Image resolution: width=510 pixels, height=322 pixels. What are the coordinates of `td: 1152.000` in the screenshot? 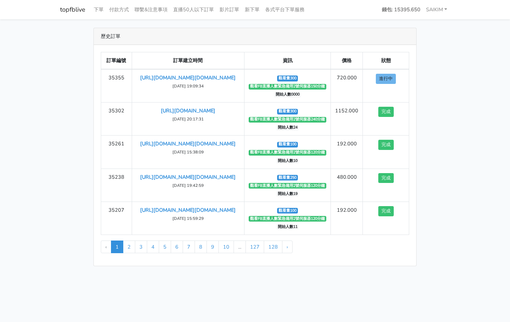 It's located at (347, 119).